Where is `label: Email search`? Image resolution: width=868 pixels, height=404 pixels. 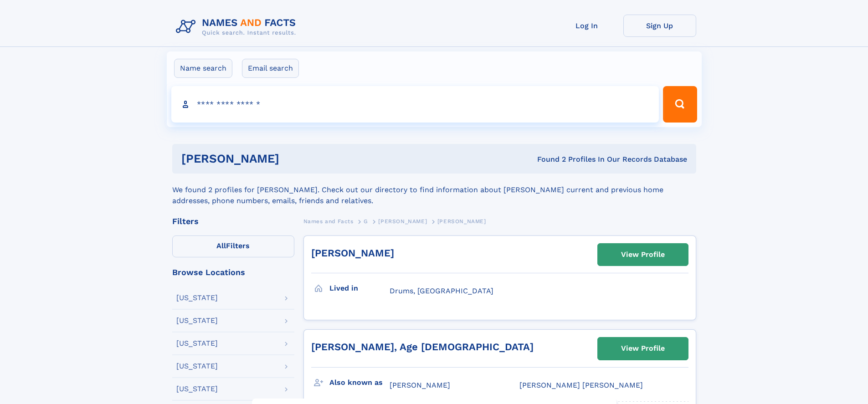 label: Email search is located at coordinates (270, 69).